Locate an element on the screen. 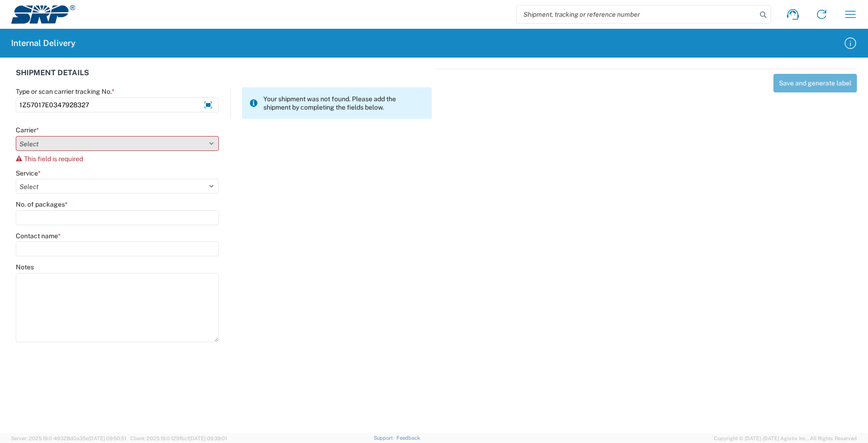  span: Your shipment was not found. Please add the shipment by completing the fields below. is located at coordinates (343, 103).